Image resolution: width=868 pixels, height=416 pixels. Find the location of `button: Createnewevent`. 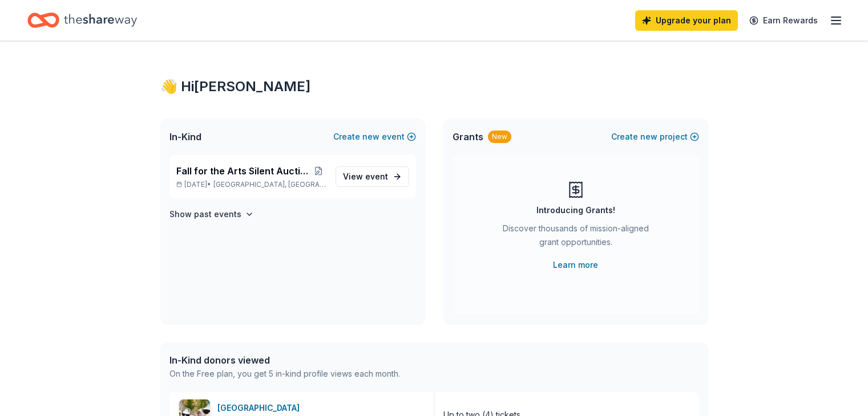

button: Createnewevent is located at coordinates (375, 137).